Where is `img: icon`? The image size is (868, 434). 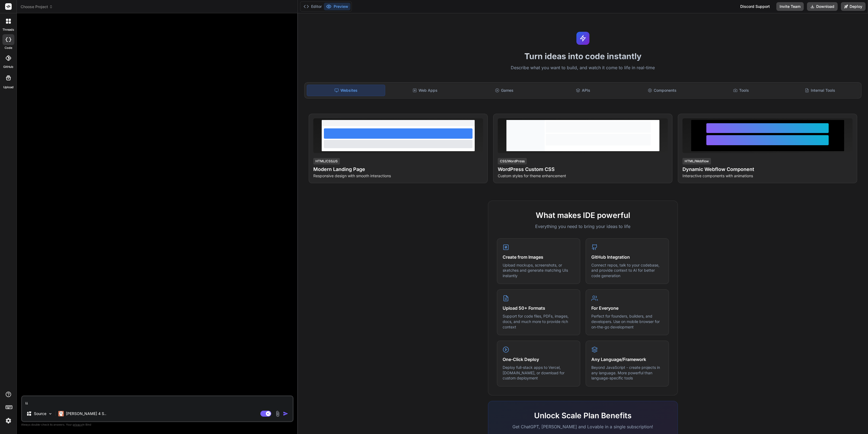 img: icon is located at coordinates (286, 414).